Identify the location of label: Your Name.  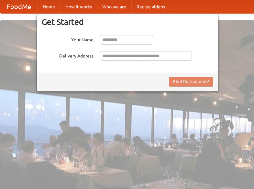
(68, 39).